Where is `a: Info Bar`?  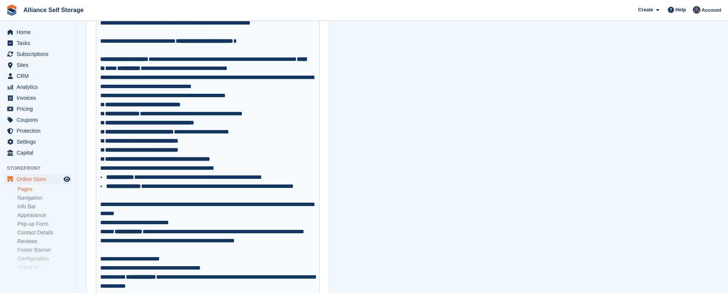 a: Info Bar is located at coordinates (44, 206).